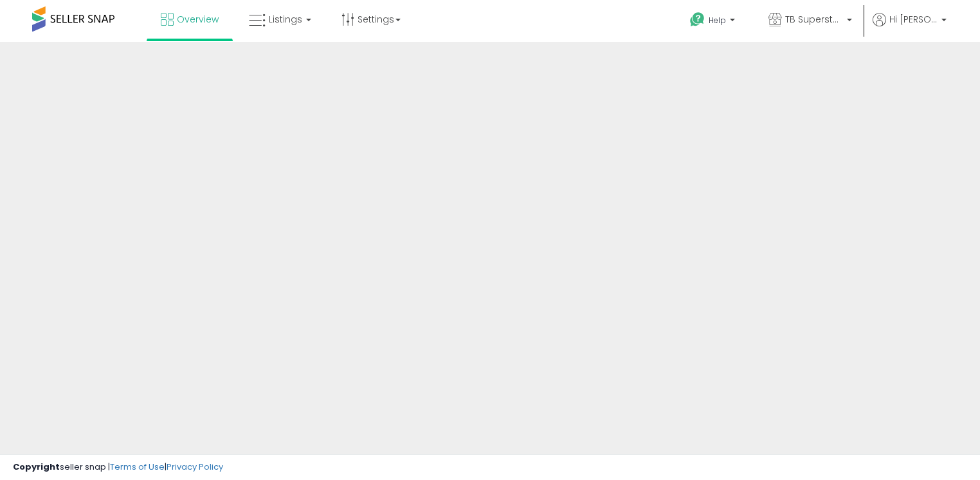 The height and width of the screenshot is (480, 980). What do you see at coordinates (286, 19) in the screenshot?
I see `span: Listings` at bounding box center [286, 19].